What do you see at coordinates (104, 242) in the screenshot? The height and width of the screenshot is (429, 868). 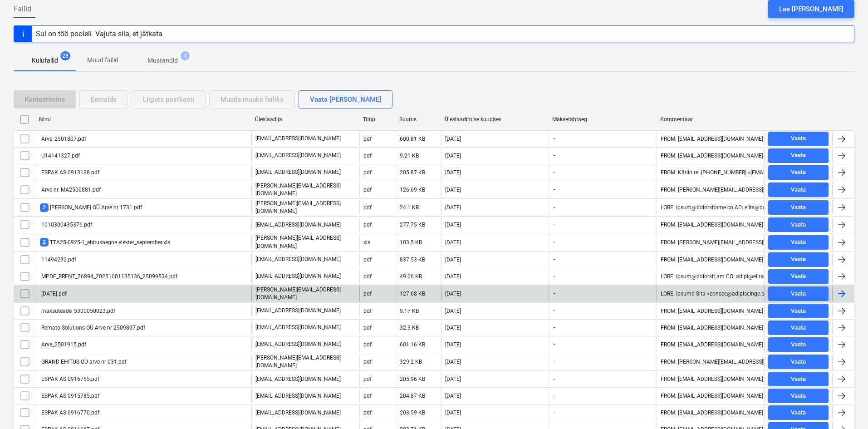 I see `div: TTA25-0925-1_ehitusaegne elekter_september.xls` at bounding box center [104, 242].